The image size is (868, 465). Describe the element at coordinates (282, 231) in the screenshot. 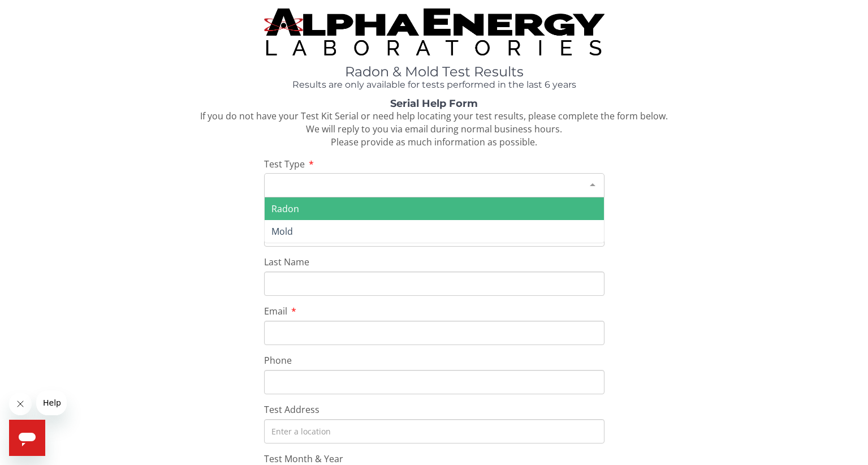

I see `span: Mold` at that location.